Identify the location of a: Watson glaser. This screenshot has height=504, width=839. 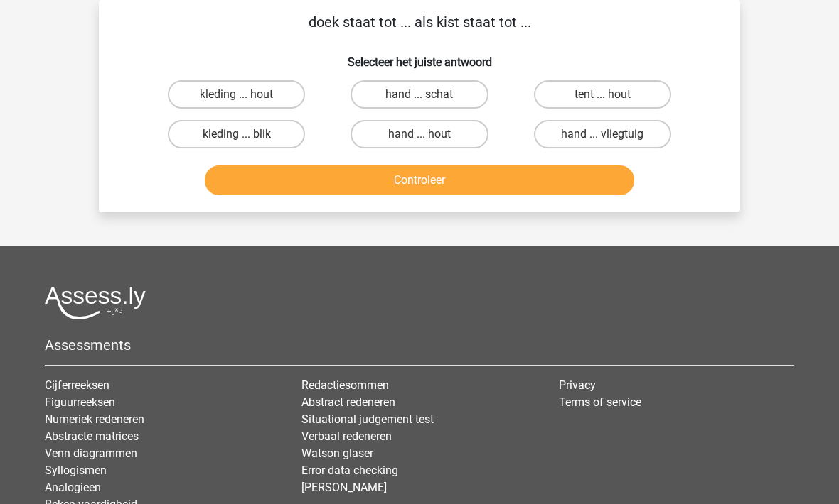
(337, 454).